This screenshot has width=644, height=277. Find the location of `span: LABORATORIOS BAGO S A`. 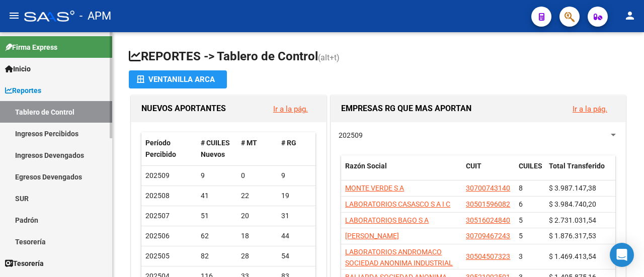

span: LABORATORIOS BAGO S A is located at coordinates (387, 220).